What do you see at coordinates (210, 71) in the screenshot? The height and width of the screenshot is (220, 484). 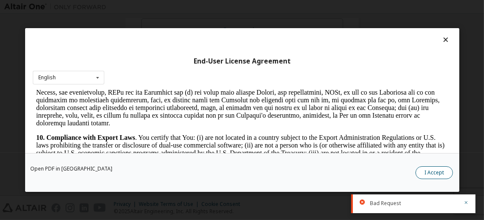 I see `p: . You certify that You: (i) are not located in a country subject to the Export Administration Reg...` at bounding box center [210, 71].